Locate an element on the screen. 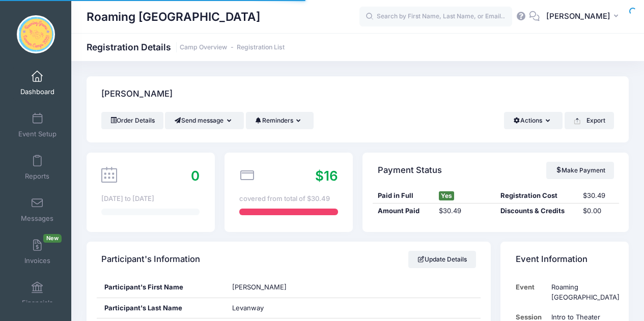  span: Event Setup is located at coordinates (37, 134).